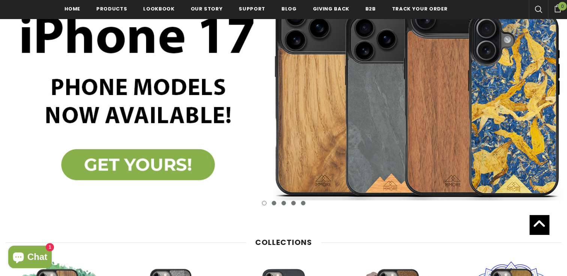 This screenshot has height=276, width=567. What do you see at coordinates (207, 9) in the screenshot?
I see `span: Our Story` at bounding box center [207, 9].